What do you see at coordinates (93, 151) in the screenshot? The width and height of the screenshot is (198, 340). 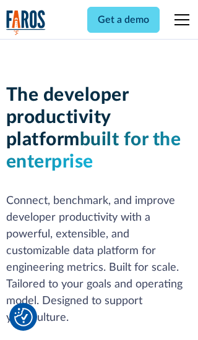 I see `span: built for the enterprise` at bounding box center [93, 151].